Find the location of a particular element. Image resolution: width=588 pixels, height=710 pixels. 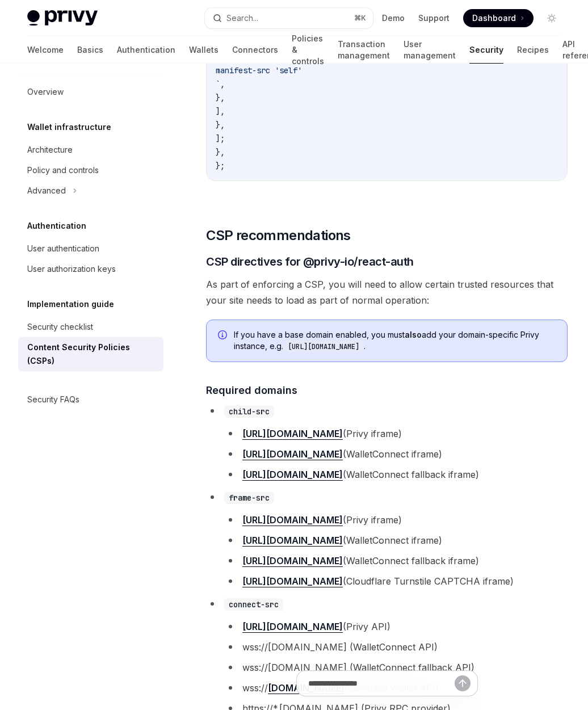

h5: Wallet infrastructure is located at coordinates (69, 127).